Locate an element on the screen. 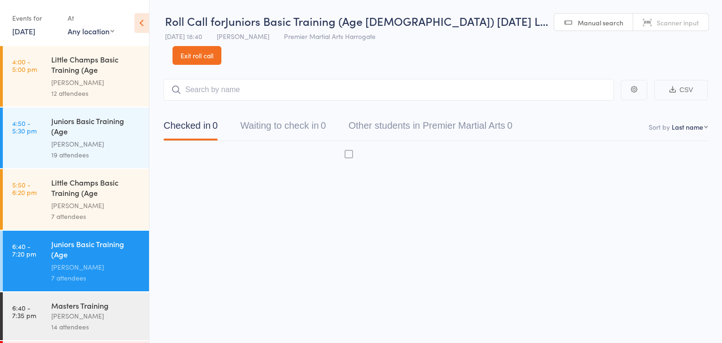 This screenshot has height=343, width=722. button: Other students in Premier Martial Arts0 is located at coordinates (430, 128).